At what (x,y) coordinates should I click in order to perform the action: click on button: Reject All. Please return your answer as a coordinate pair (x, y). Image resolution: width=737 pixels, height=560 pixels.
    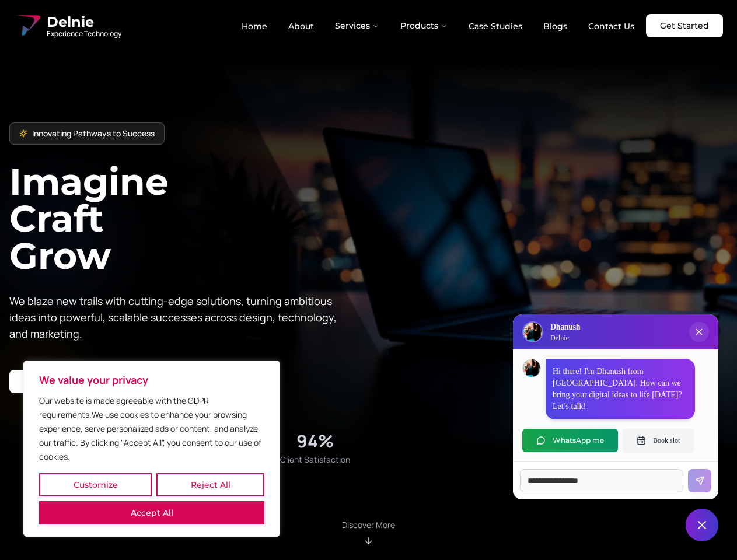
    Looking at the image, I should click on (210, 485).